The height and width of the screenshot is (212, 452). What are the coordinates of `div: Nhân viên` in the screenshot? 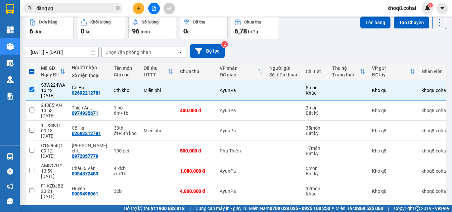 It's located at (434, 71).